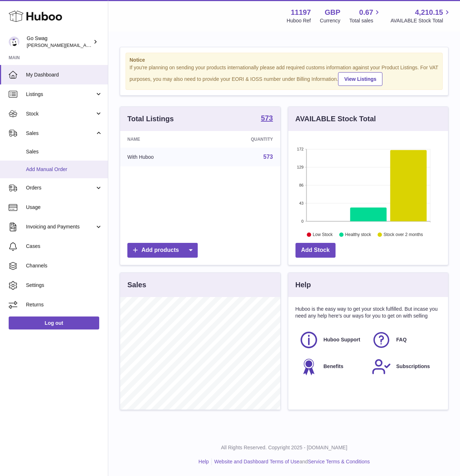 This screenshot has width=460, height=476. I want to click on span: Settings, so click(65, 285).